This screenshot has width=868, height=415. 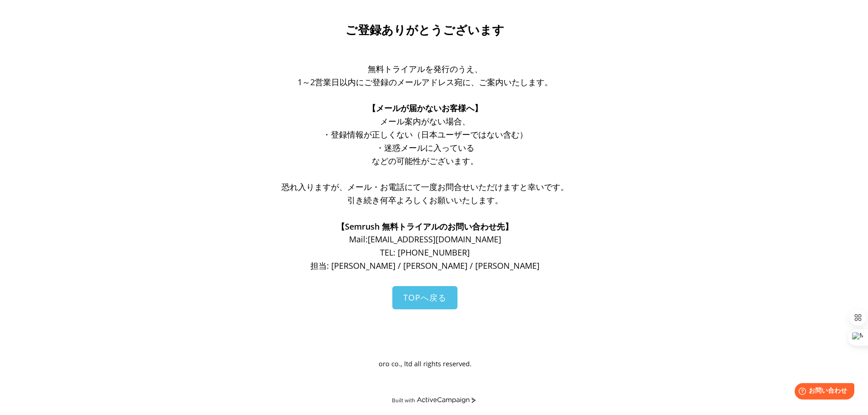 I want to click on span: ・登録情報が正しくない（日本ユーザーではない含む）, so click(x=425, y=135).